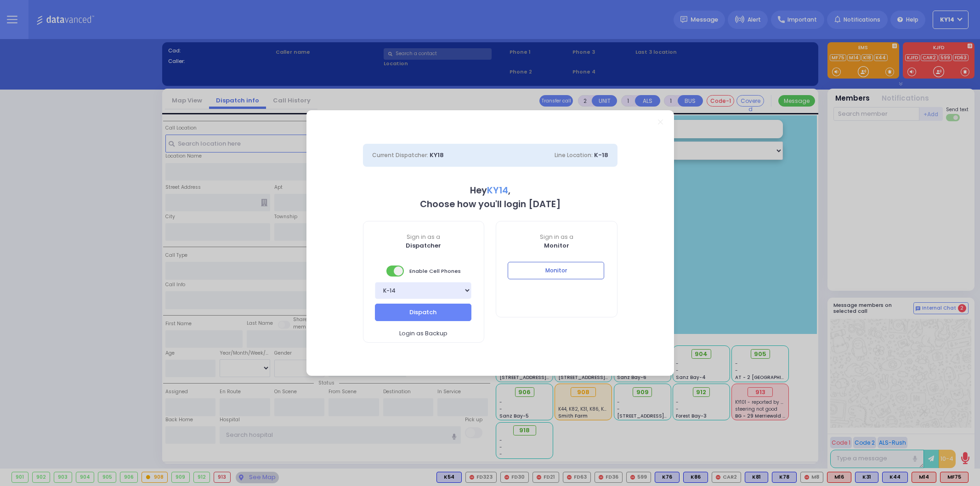 Image resolution: width=980 pixels, height=486 pixels. Describe the element at coordinates (423, 333) in the screenshot. I see `span: Login as Backup` at that location.